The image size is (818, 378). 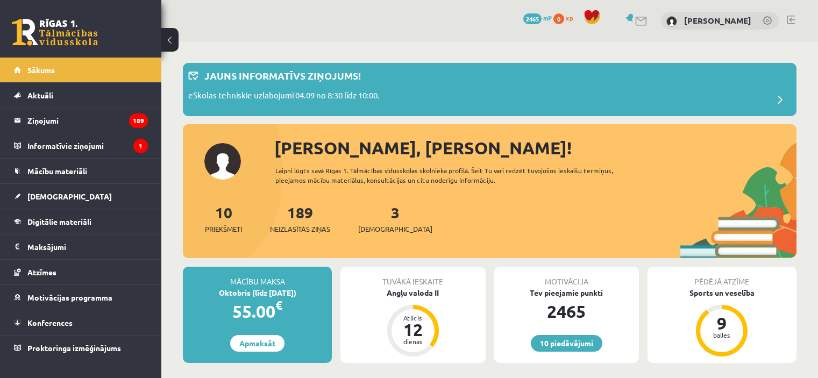 I want to click on span: Mācību materiāli, so click(x=57, y=171).